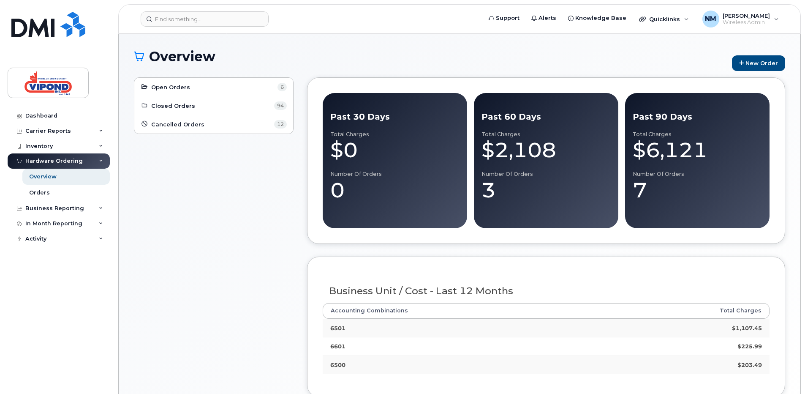  Describe the element at coordinates (684, 311) in the screenshot. I see `th: Total Charges` at that location.